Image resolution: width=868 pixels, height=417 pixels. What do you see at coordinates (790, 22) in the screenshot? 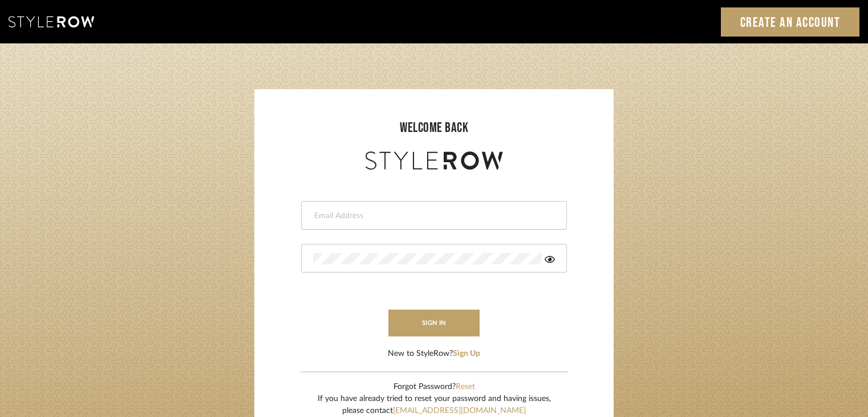
I see `a: Create an Account` at bounding box center [790, 22].